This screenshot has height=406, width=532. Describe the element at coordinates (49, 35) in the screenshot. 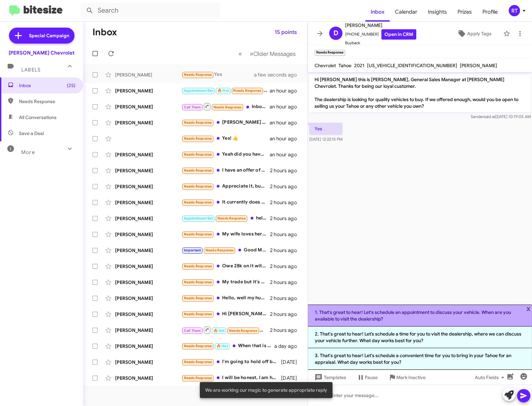

I see `span: Special Campaign` at that location.